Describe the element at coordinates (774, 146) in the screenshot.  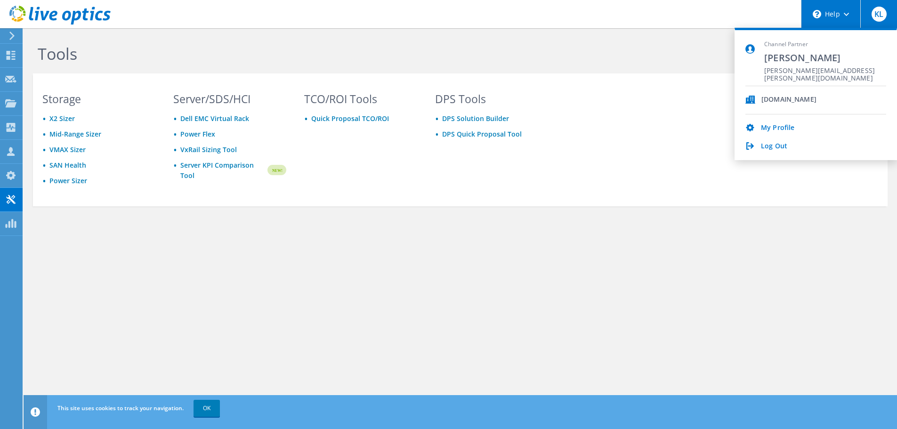
I see `a: Log Out` at that location.